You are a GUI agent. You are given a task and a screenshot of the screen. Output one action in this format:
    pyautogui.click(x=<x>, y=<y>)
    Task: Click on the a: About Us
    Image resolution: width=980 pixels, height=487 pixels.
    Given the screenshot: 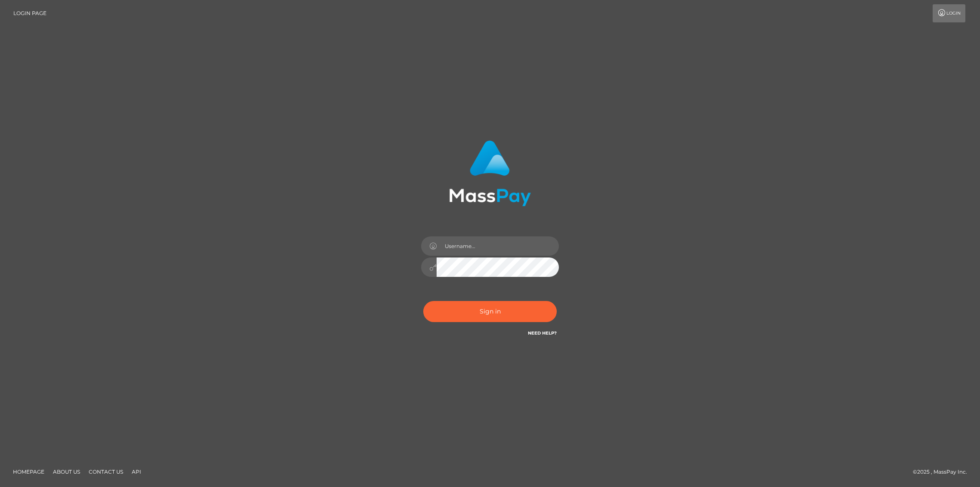 What is the action you would take?
    pyautogui.click(x=66, y=472)
    